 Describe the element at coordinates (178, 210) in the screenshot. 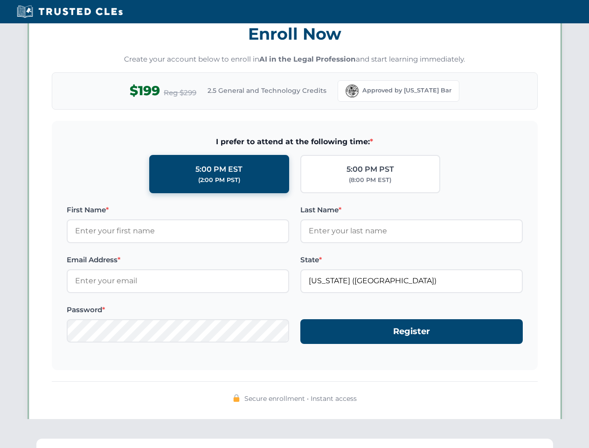

I see `label: First Name` at that location.